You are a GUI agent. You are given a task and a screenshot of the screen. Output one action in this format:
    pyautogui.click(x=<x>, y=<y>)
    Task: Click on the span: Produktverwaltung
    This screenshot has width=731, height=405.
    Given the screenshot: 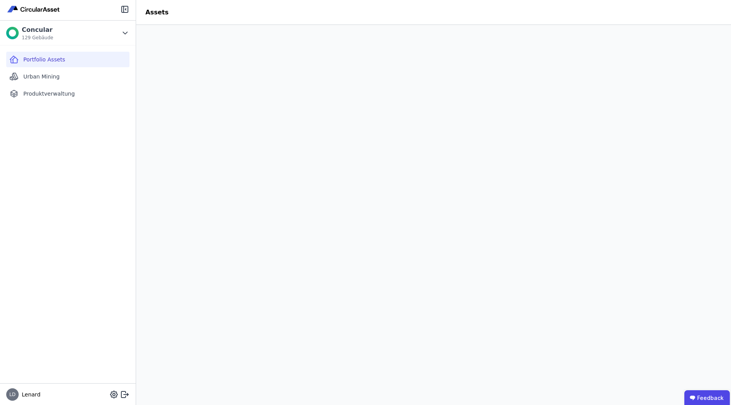 What is the action you would take?
    pyautogui.click(x=49, y=94)
    